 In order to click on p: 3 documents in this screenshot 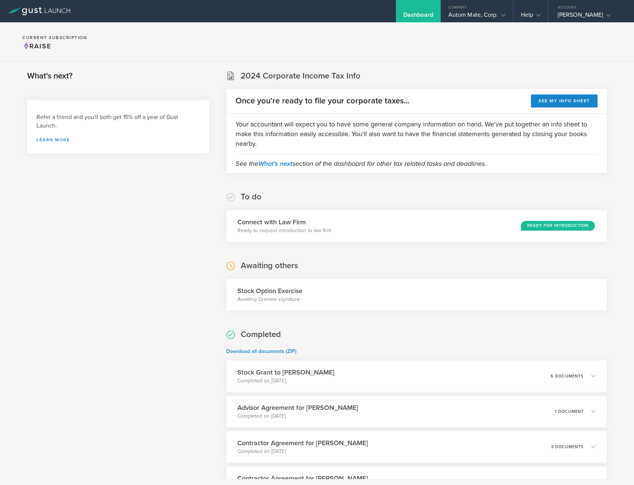, I will do `click(567, 447)`.